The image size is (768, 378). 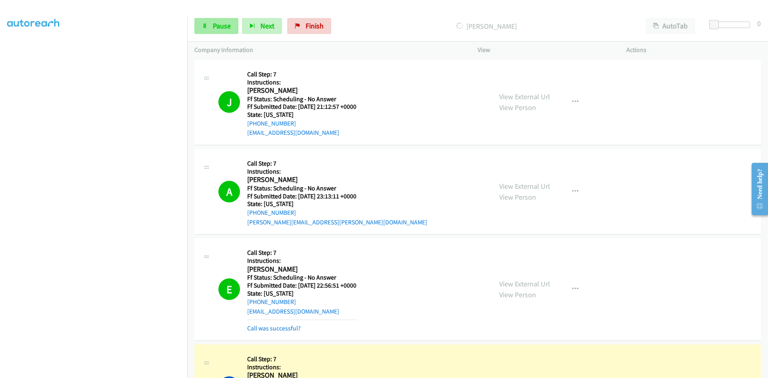 What do you see at coordinates (274, 328) in the screenshot?
I see `a: Call was successful?` at bounding box center [274, 328].